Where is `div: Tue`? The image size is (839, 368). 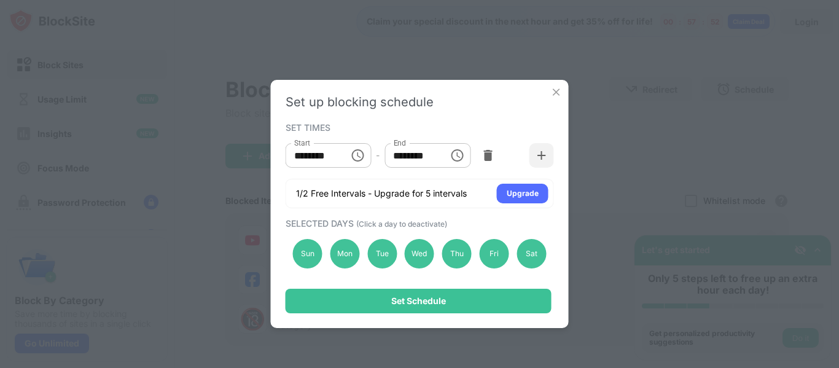
div: Tue is located at coordinates (382, 254).